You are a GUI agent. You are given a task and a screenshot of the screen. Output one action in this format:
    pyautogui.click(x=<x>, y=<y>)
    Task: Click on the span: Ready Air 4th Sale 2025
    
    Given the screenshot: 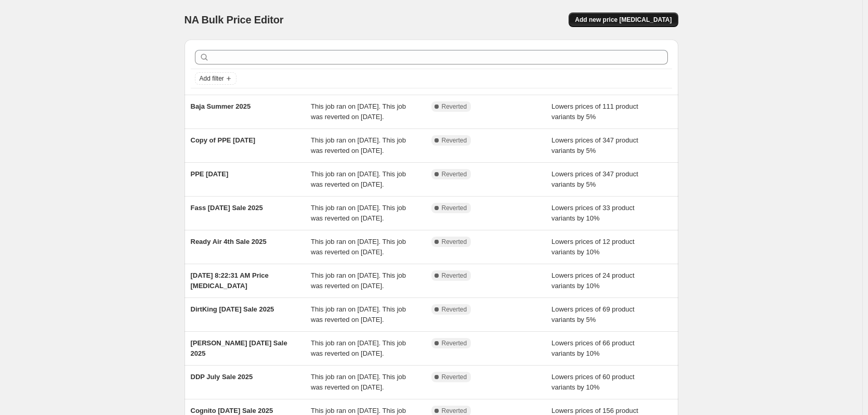 What is the action you would take?
    pyautogui.click(x=228, y=241)
    